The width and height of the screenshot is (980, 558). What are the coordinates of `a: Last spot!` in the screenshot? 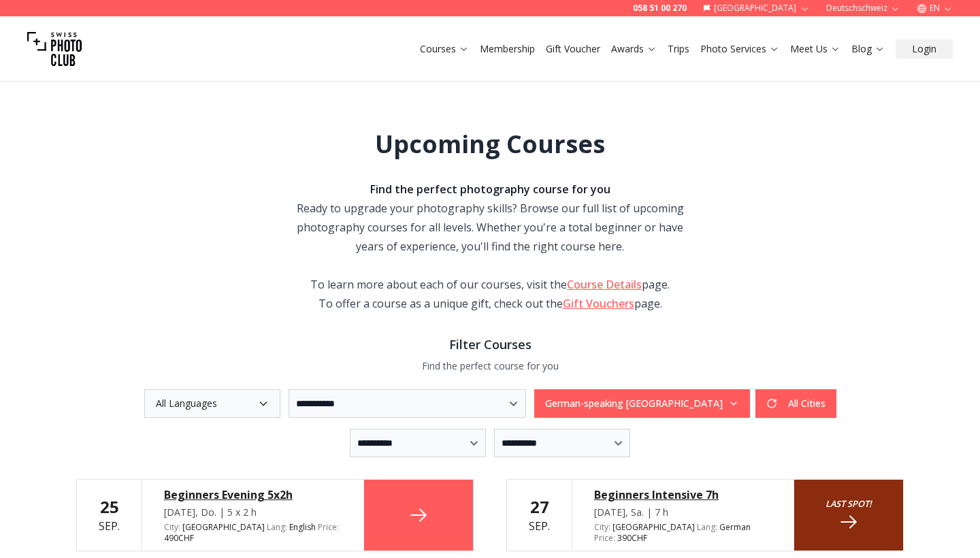 It's located at (849, 515).